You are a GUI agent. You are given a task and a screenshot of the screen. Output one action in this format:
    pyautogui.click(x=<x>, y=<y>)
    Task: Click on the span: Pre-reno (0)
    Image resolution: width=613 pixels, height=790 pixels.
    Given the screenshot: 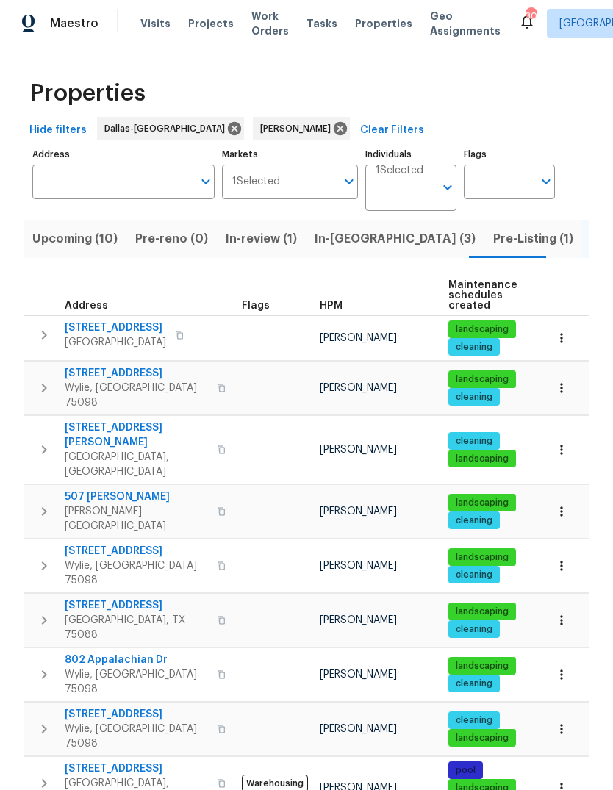 What is the action you would take?
    pyautogui.click(x=171, y=239)
    